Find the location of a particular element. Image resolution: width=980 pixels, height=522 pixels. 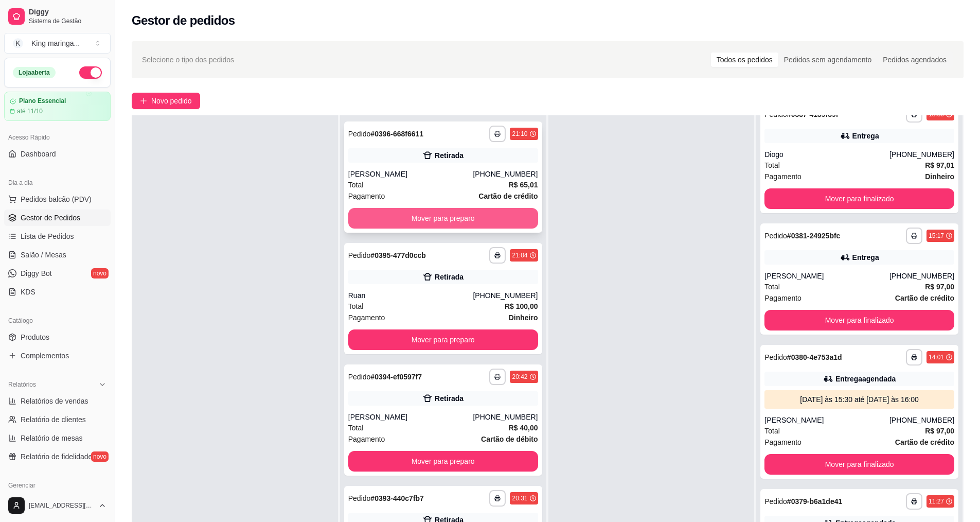

a: Dashboard is located at coordinates (57, 154).